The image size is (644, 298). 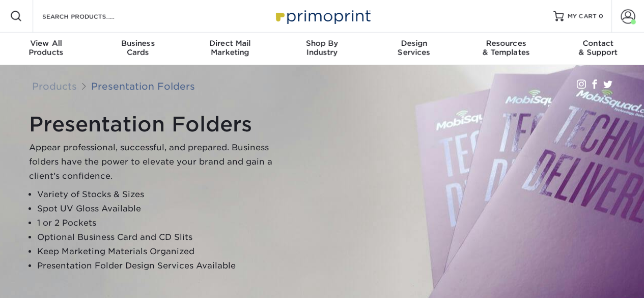 I want to click on span: Shop By, so click(x=322, y=43).